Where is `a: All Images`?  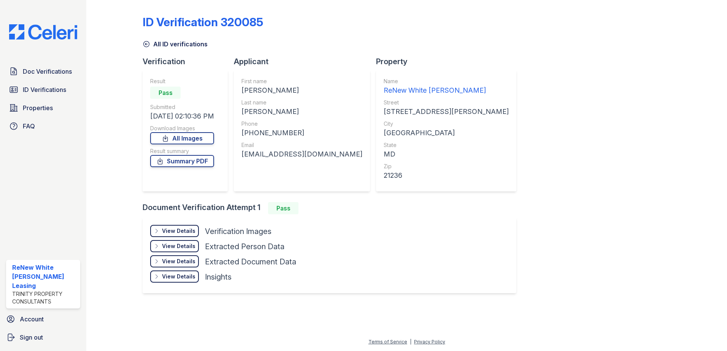 a: All Images is located at coordinates (182, 138).